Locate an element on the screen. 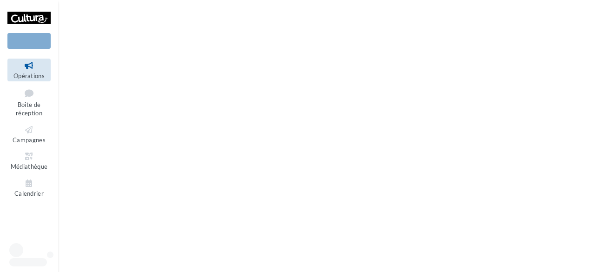  span: Médiathèque is located at coordinates (29, 166).